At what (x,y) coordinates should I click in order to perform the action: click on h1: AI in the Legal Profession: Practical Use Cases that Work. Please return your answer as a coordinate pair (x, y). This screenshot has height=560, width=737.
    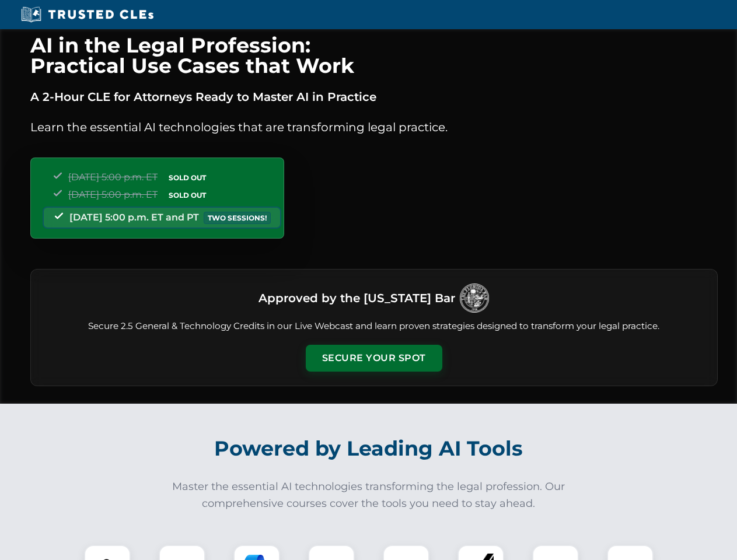
    Looking at the image, I should click on (374, 56).